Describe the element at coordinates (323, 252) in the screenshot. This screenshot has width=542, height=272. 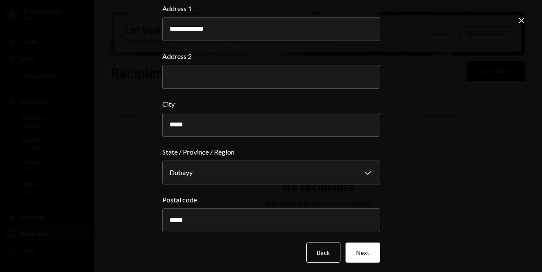
I see `button: Back` at that location.